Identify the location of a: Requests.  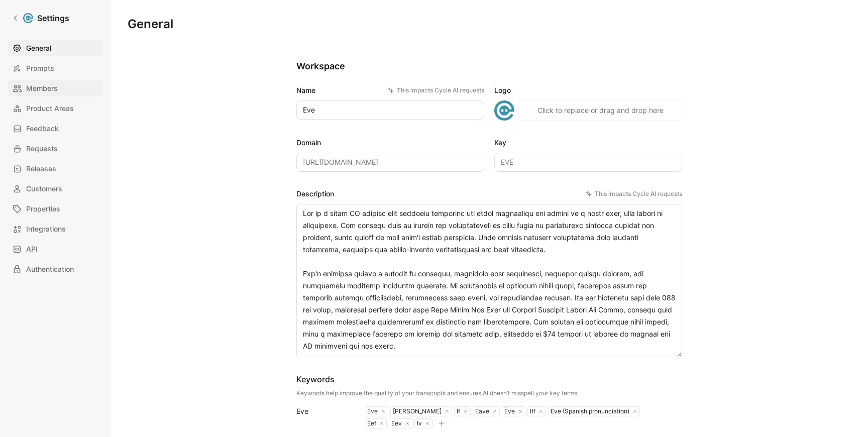
(55, 149).